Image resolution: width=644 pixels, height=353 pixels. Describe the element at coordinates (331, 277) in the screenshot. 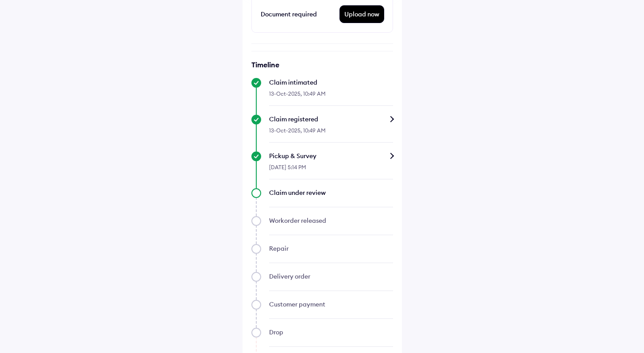

I see `div: Delivery order` at that location.